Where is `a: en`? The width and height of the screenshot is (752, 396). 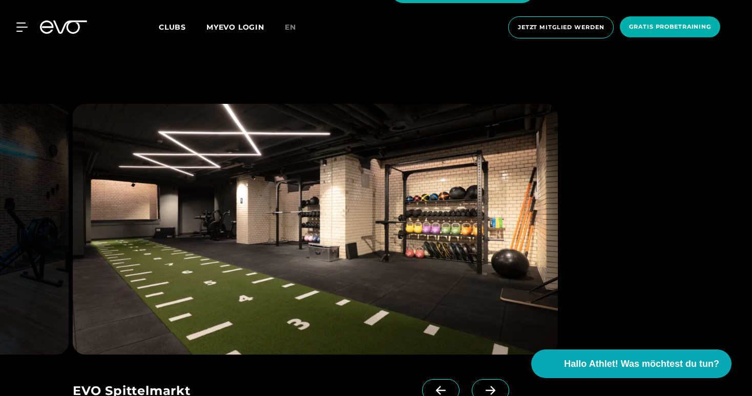 a: en is located at coordinates (296, 27).